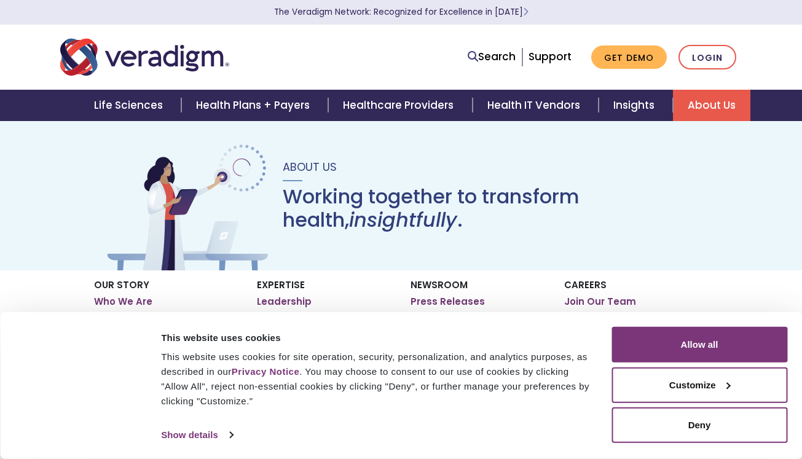 The image size is (802, 459). Describe the element at coordinates (265, 371) in the screenshot. I see `a: Privacy Notice` at that location.